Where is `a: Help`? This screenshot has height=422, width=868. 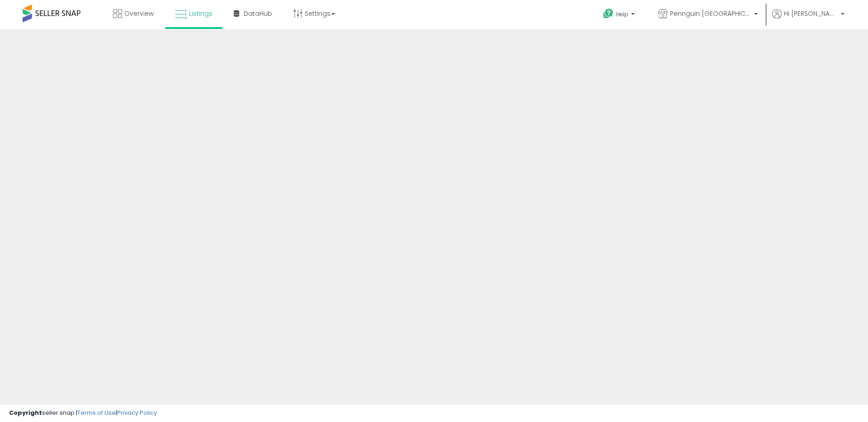
a: Help is located at coordinates (619, 16).